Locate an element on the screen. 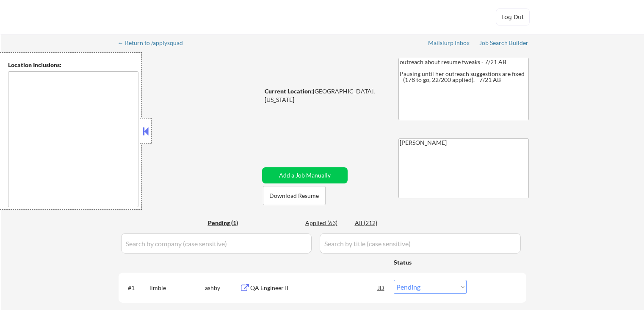  div: JD is located at coordinates (381, 287).